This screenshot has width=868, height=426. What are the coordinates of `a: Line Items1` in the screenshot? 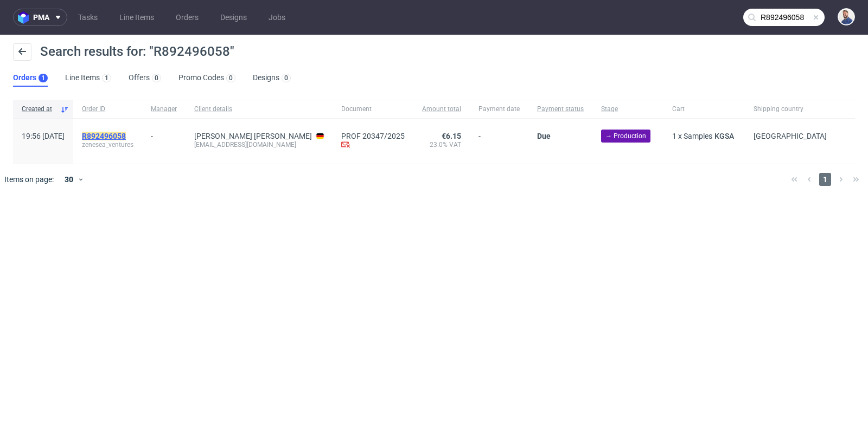 It's located at (88, 78).